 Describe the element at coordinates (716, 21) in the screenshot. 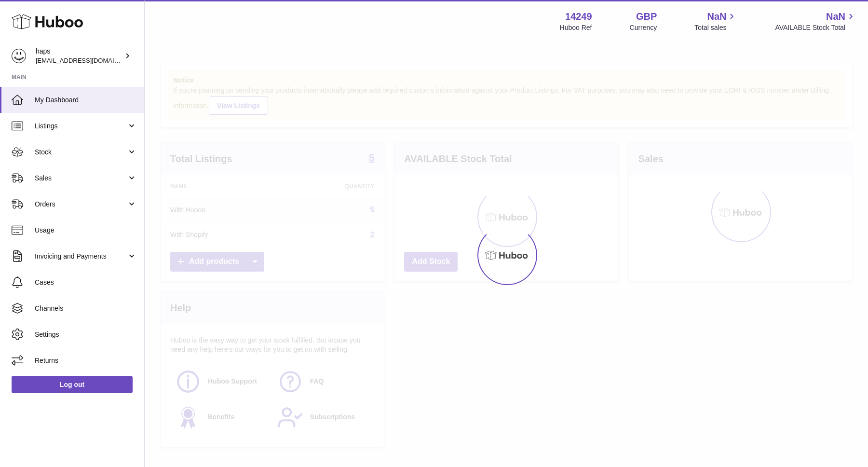

I see `a: NaN Total sales` at that location.